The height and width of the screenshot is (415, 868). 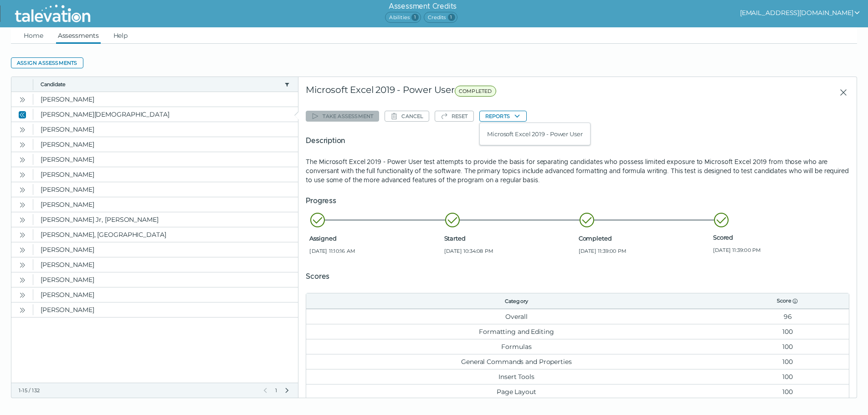 What do you see at coordinates (440, 17) in the screenshot?
I see `span: Credits` at bounding box center [440, 17].